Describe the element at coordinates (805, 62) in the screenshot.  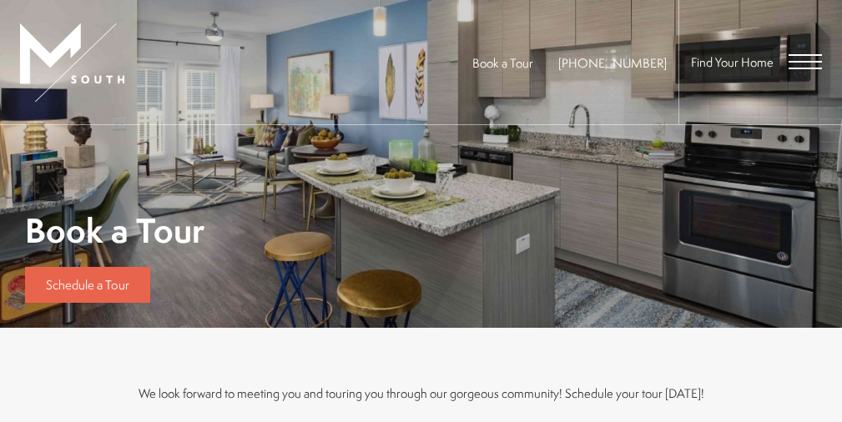
I see `button: Open Menu` at that location.